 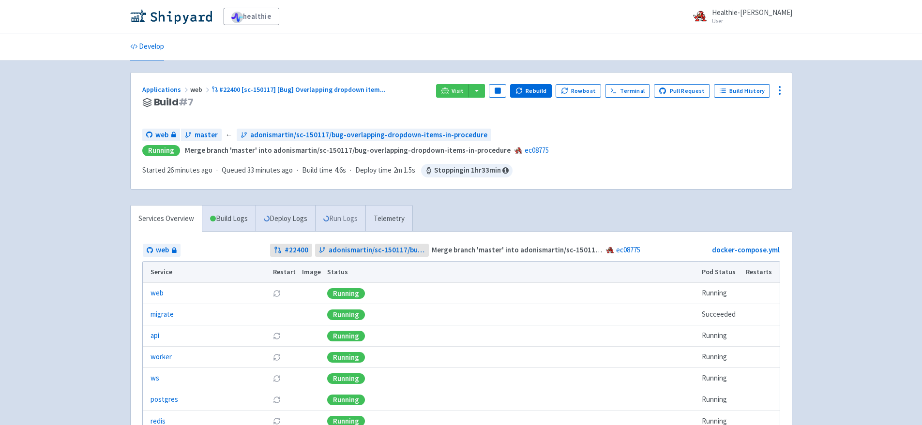 I want to click on span: Deploy time, so click(x=373, y=170).